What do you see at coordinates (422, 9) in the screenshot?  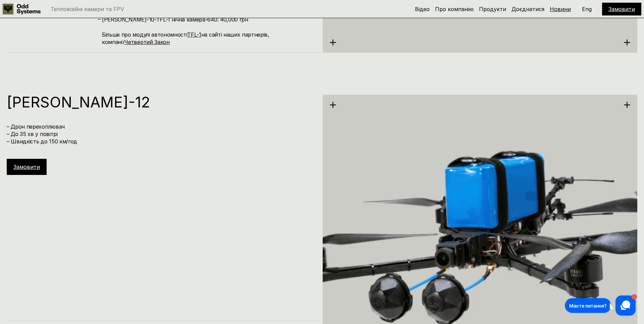 I see `a: Відео` at bounding box center [422, 9].